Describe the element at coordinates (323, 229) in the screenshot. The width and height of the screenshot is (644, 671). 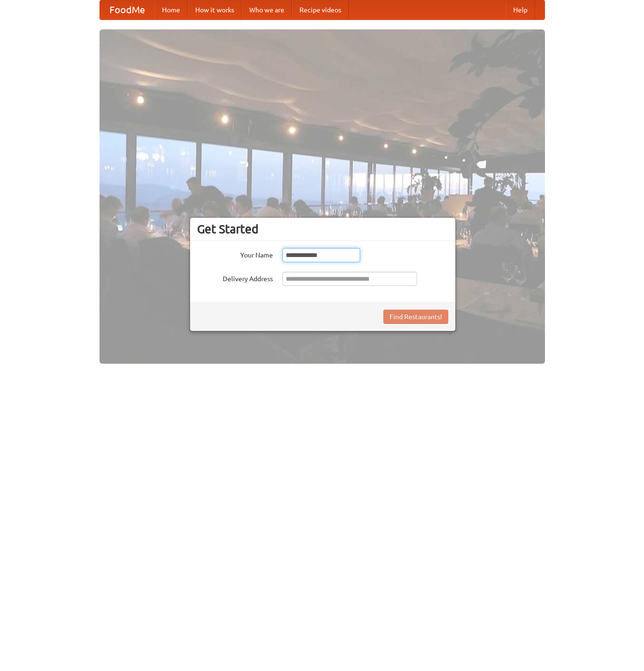
I see `h3: Get Started` at that location.